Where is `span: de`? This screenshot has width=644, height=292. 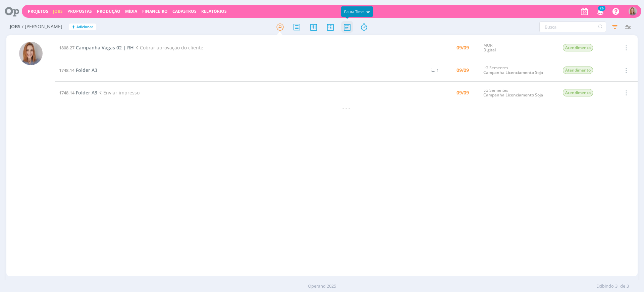 span: de is located at coordinates (623, 286).